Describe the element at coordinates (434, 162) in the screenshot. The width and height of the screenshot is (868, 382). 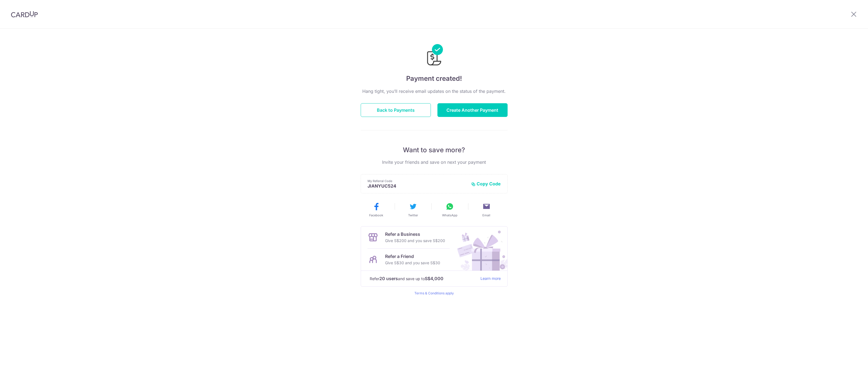
I see `p: Invite your friends and save on next your payment` at that location.